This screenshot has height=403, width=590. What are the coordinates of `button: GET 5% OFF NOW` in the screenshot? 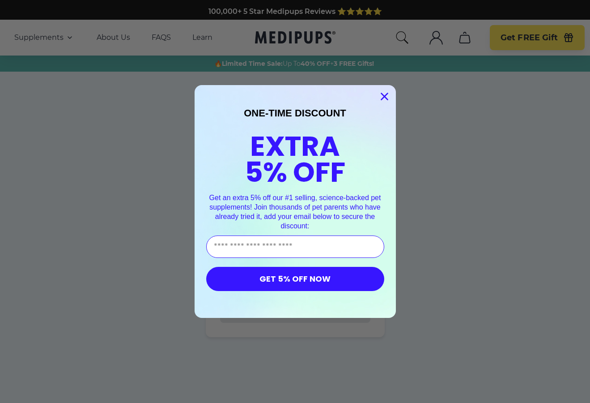 It's located at (295, 279).